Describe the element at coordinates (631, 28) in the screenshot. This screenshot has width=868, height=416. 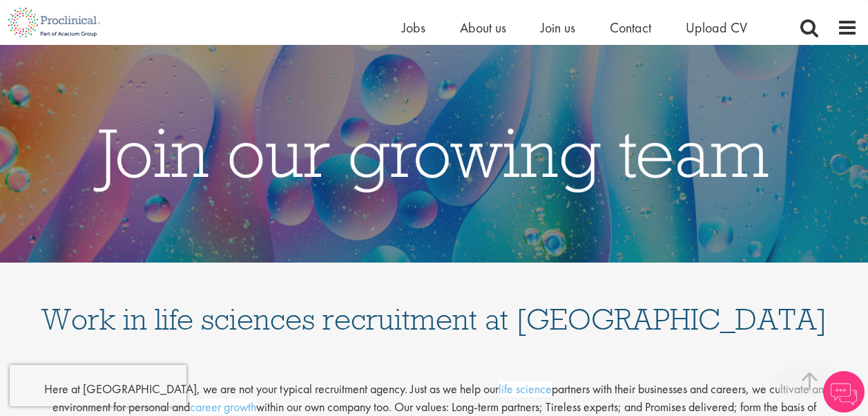
I see `a: Contact` at that location.